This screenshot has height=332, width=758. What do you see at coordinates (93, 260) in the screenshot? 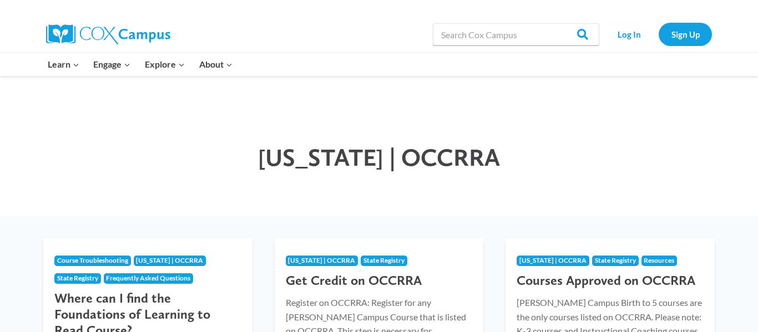
I see `span: Course Troubleshooting` at bounding box center [93, 260].